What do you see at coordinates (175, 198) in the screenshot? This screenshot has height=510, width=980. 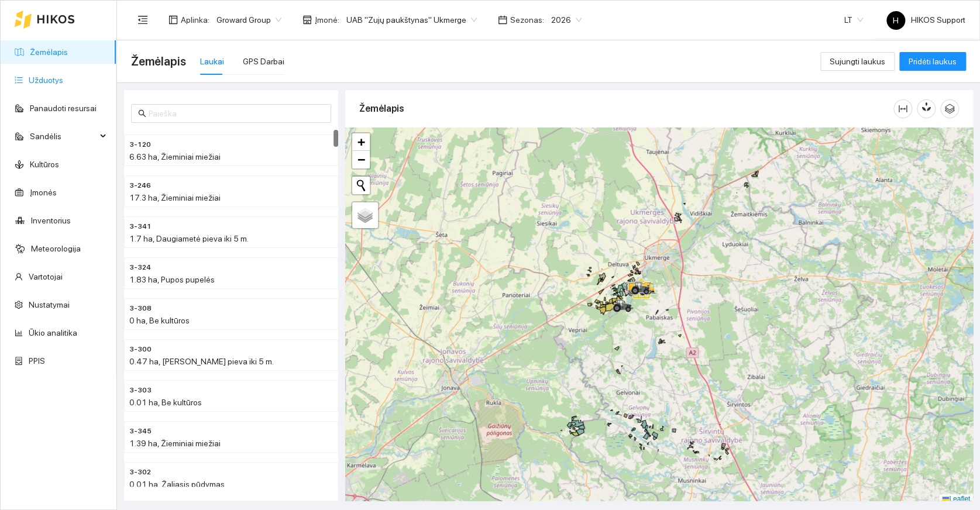 I see `span: 17.3 ha, Žieminiai miežiai` at bounding box center [175, 198].